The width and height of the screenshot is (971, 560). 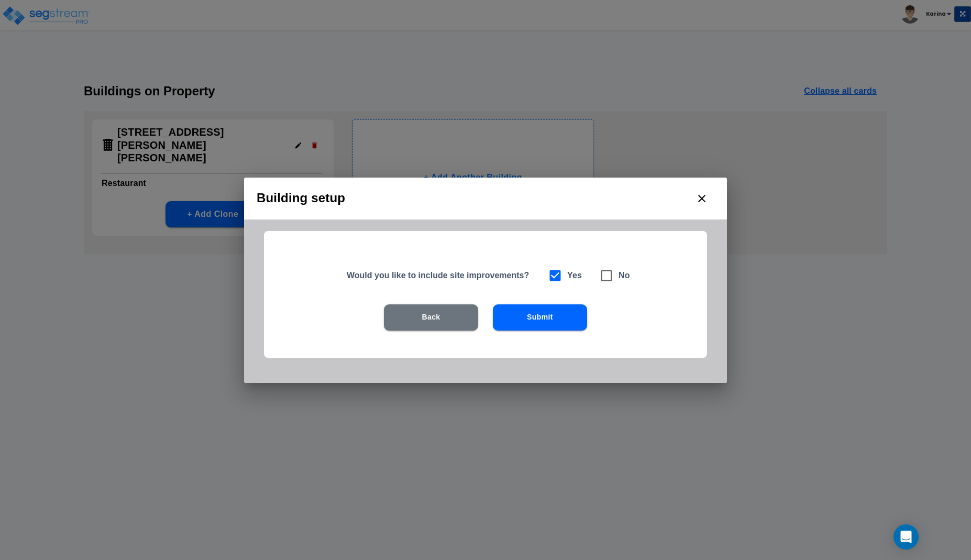 I want to click on button: Back, so click(x=431, y=318).